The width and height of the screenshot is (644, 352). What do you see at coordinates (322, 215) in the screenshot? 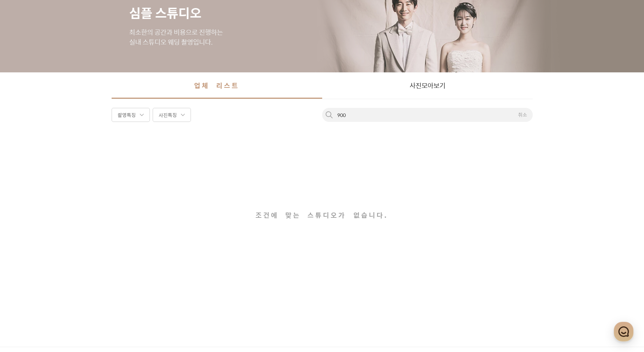
I see `h1: 조건에 맞는 스튜디오가 없습니다.` at bounding box center [322, 215].